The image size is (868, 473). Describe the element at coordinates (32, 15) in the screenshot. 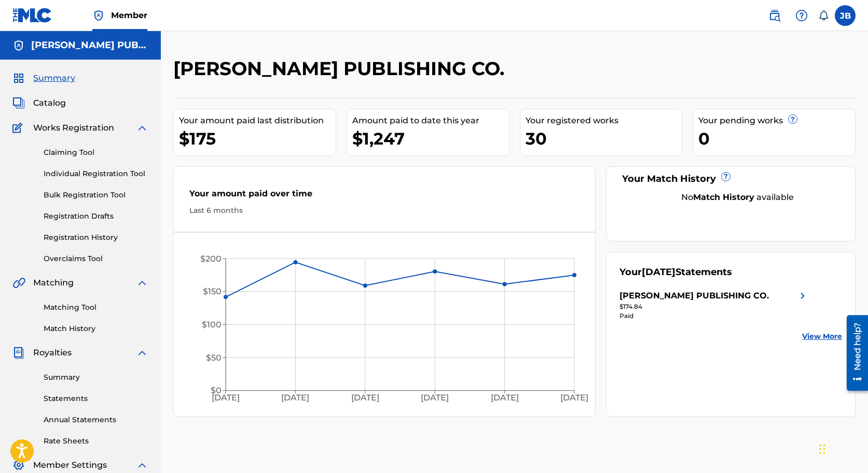

I see `img: MLC Logo` at that location.